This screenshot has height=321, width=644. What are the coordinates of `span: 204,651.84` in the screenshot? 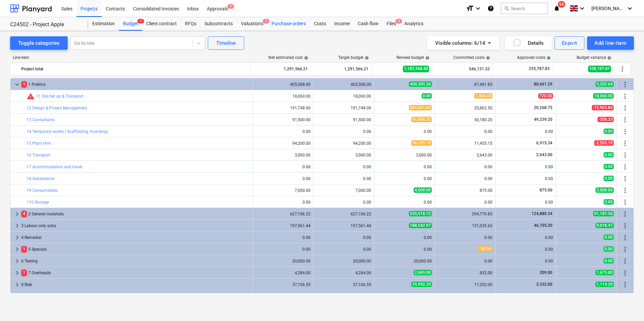 It's located at (421, 108).